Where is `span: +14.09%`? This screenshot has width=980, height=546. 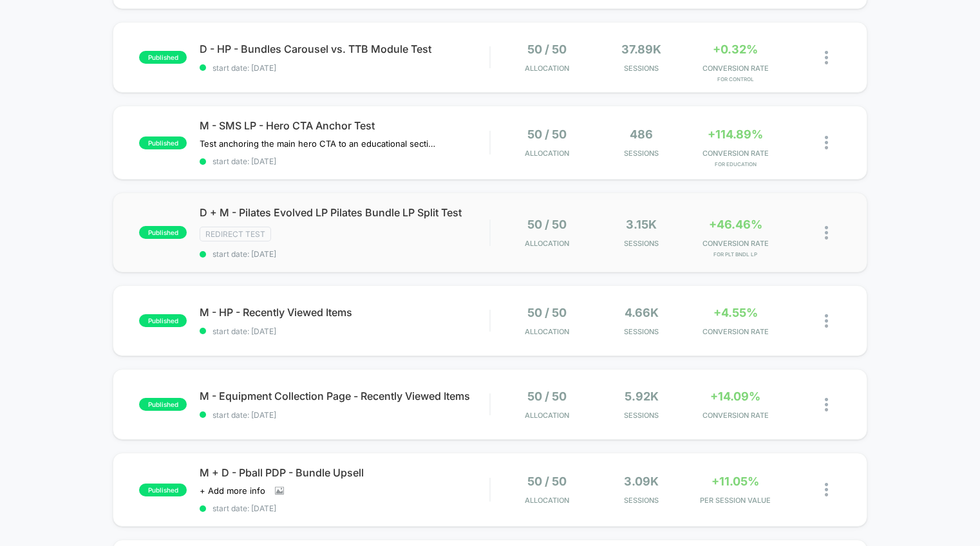
span: +14.09% is located at coordinates (735, 396).